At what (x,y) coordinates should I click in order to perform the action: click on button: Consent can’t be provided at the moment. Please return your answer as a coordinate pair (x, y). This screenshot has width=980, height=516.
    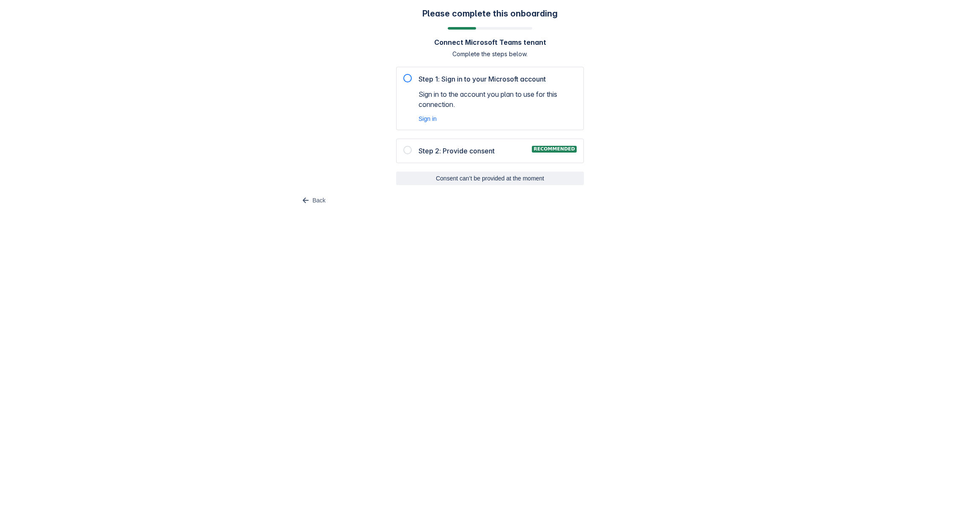
    Looking at the image, I should click on (490, 179).